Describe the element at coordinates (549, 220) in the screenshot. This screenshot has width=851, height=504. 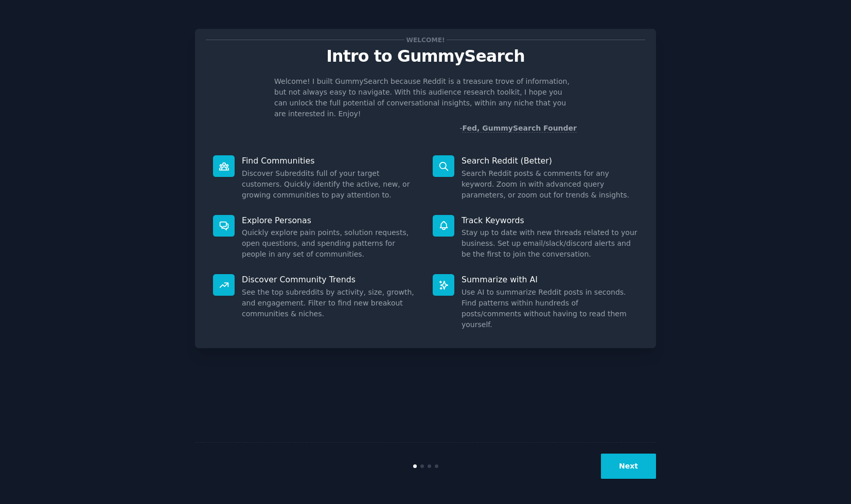
I see `p: Track Keywords` at that location.